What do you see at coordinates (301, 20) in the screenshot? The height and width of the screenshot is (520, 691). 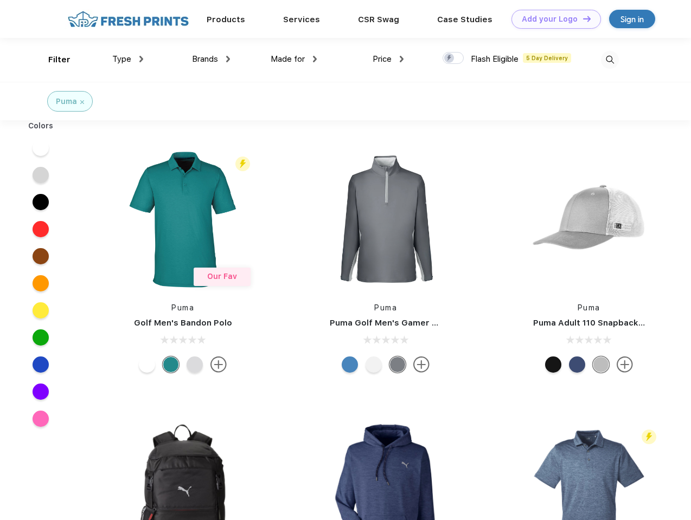 I see `a: Services` at bounding box center [301, 20].